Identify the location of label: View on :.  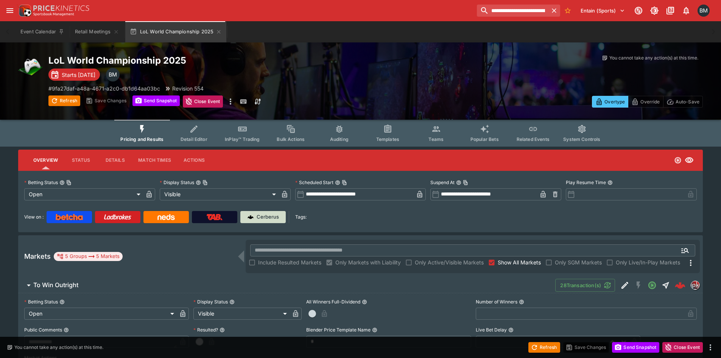
(34, 217).